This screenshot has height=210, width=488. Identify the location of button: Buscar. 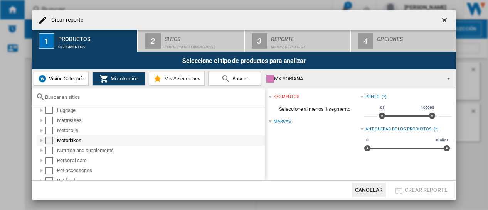
(235, 79).